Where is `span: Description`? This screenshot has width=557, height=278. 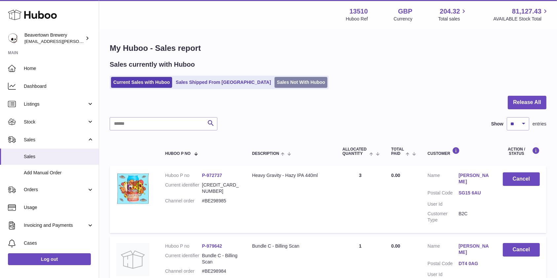 span: Description is located at coordinates (266, 154).